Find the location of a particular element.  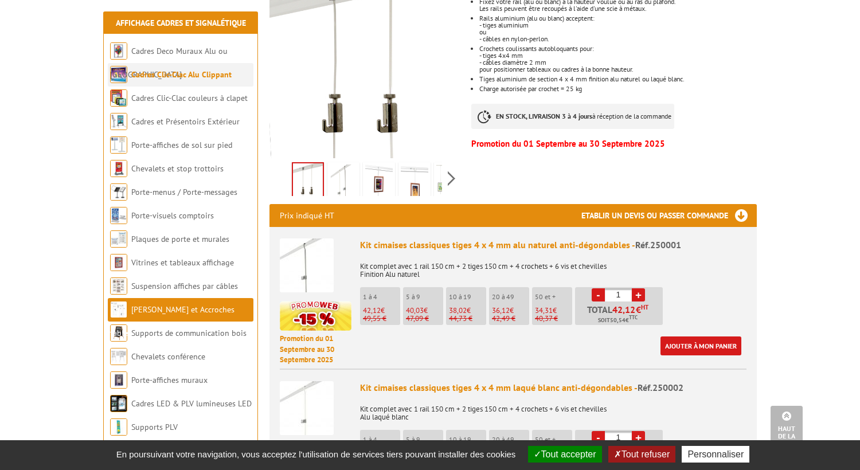

span: 38,02 is located at coordinates (458, 310).